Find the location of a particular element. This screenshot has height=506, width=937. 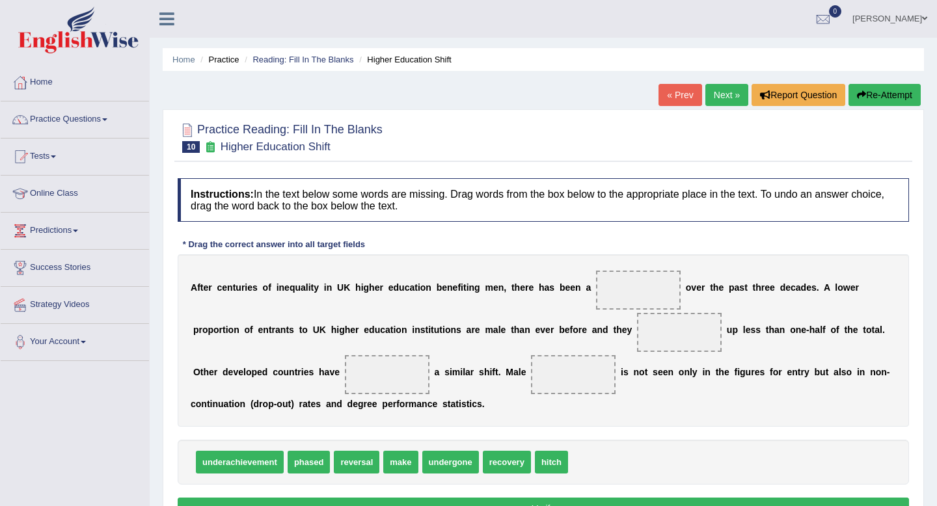

b: Instructions: is located at coordinates (222, 194).